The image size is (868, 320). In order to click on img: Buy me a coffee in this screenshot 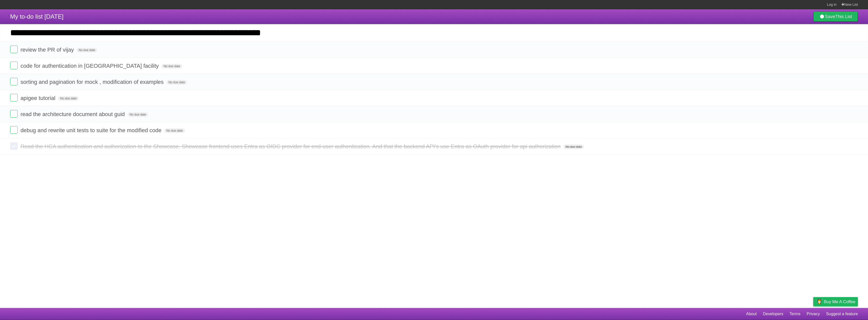, I will do `click(819, 302)`.